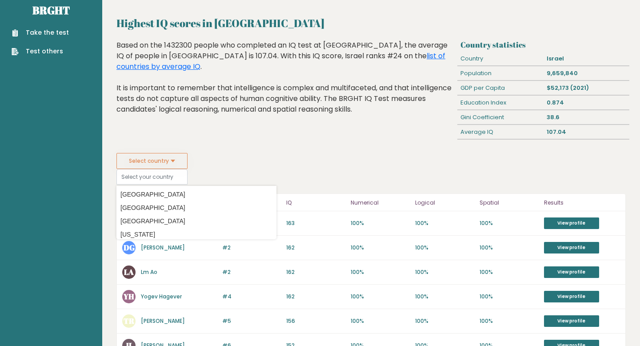  I want to click on p: Numerical, so click(380, 203).